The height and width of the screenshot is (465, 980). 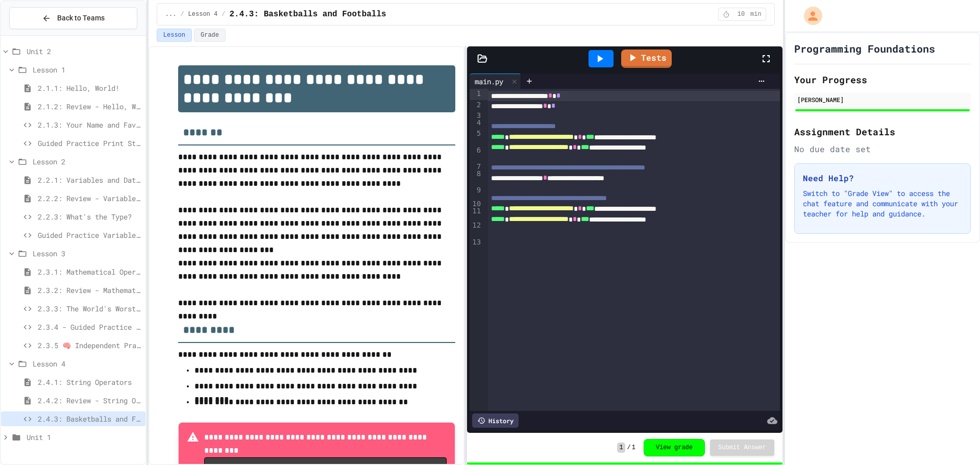 I want to click on span: 2.3.1: Mathematical Operators, so click(x=89, y=272).